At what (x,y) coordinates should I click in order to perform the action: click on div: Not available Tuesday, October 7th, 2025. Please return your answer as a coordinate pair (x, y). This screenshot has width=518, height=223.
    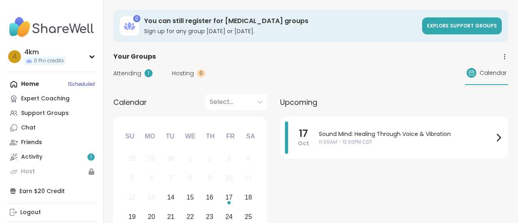
    Looking at the image, I should click on (171, 178).